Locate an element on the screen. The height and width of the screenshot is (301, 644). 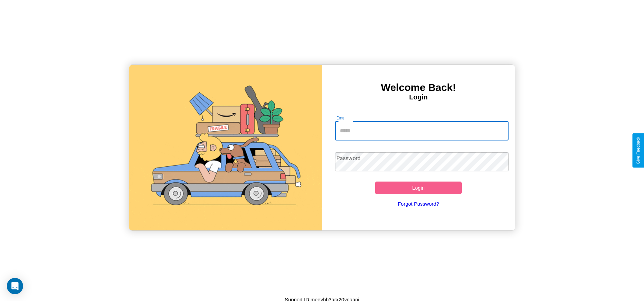
a: Forgot Password? is located at coordinates (418, 204).